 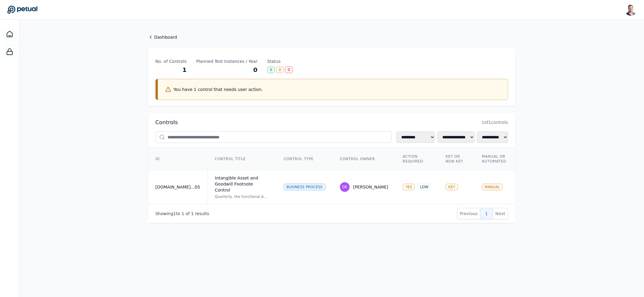 I want to click on p: You have 1 control that needs user action., so click(x=218, y=89).